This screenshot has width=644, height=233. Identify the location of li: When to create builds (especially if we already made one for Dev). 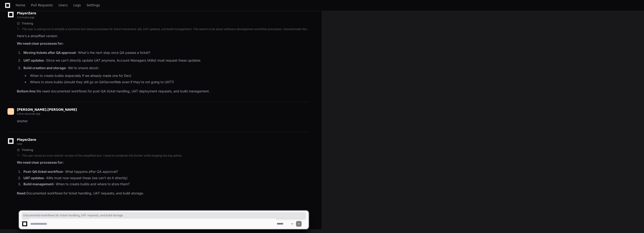
(168, 76).